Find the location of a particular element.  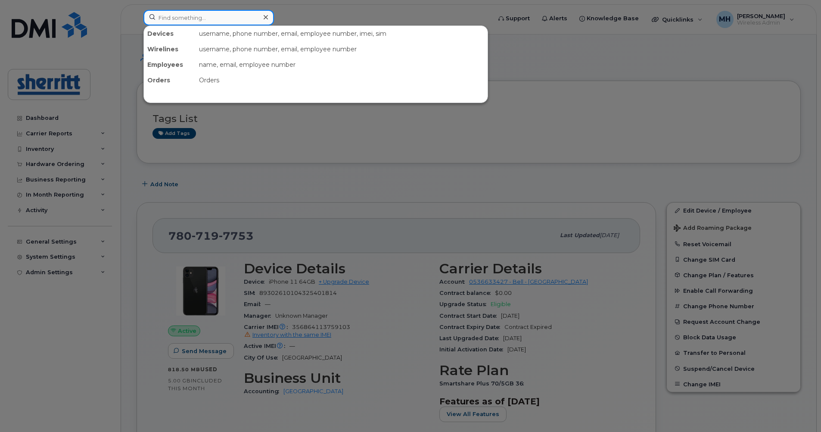

div: Devices is located at coordinates (170, 34).